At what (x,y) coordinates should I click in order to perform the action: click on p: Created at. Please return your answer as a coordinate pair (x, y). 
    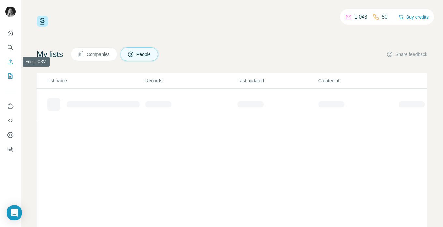
    Looking at the image, I should click on (358, 81).